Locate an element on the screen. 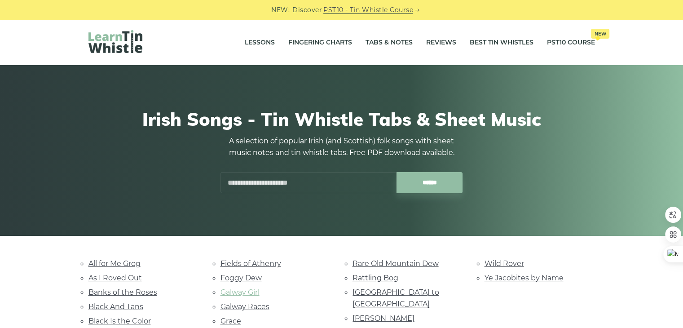 Image resolution: width=683 pixels, height=328 pixels. a: Lessons is located at coordinates (260, 43).